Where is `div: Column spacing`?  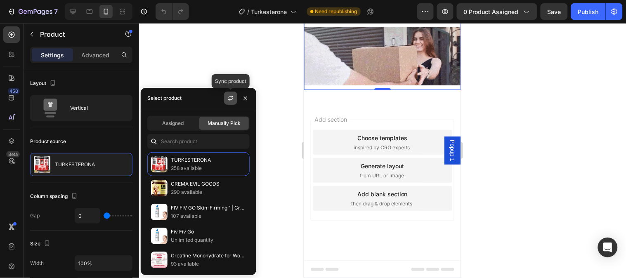 div: Column spacing is located at coordinates (55, 197).